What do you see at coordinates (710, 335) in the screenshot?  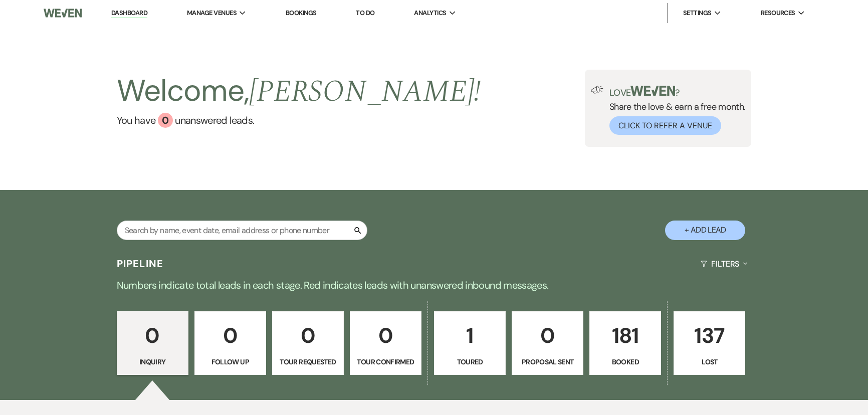 I see `p: 137` at bounding box center [710, 335].